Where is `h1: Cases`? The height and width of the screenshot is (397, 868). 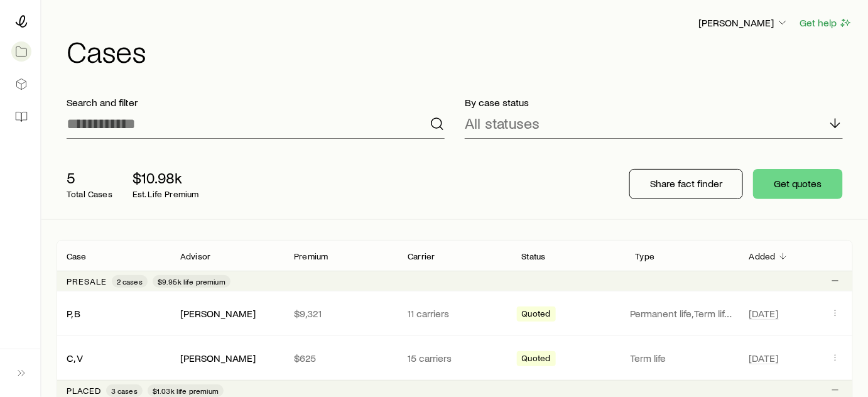
h1: Cases is located at coordinates (460, 51).